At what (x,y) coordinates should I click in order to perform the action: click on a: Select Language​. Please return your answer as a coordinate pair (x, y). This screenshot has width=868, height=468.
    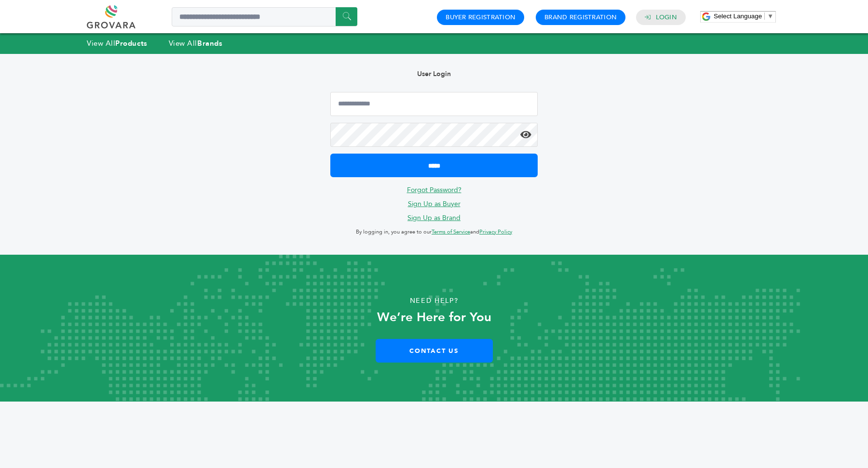
    Looking at the image, I should click on (743, 16).